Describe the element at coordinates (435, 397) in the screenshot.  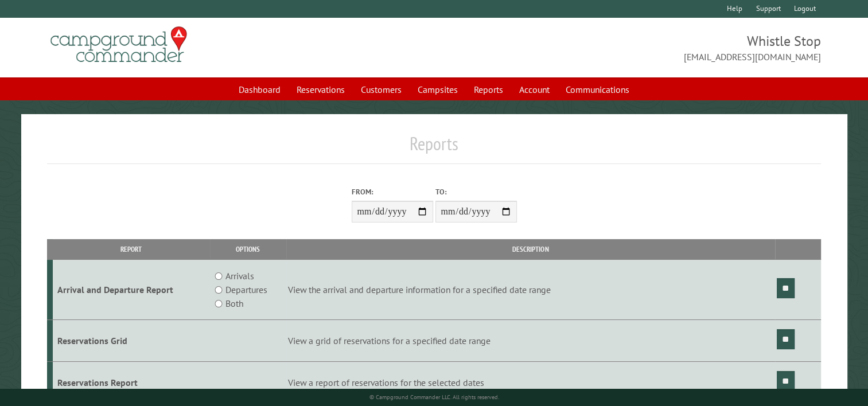
I see `small: © Campground Commander LLC. All rights reserved.` at that location.